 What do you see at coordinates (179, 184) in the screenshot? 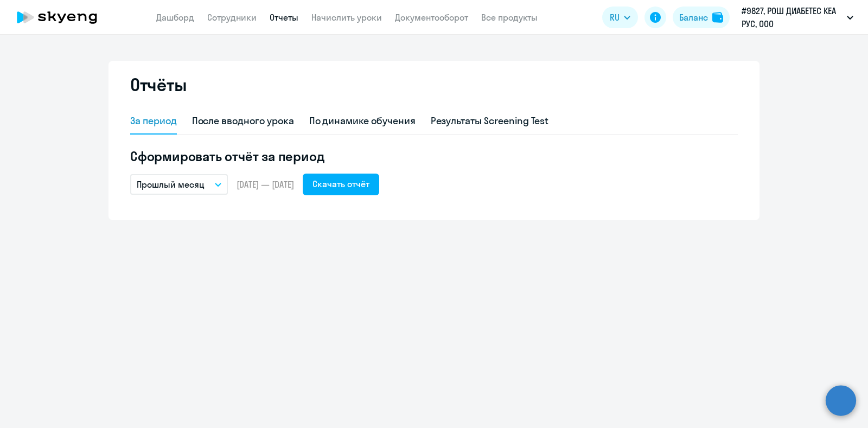
I see `button: Прошлый месяц` at bounding box center [179, 184].